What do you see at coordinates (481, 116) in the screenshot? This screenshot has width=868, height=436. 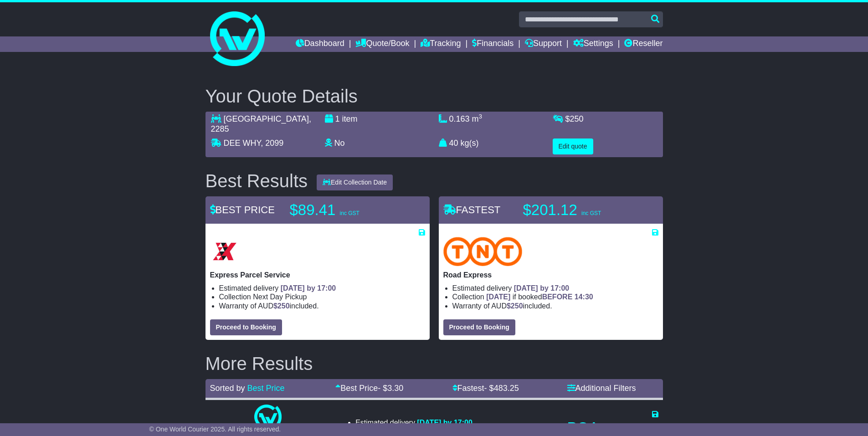 I see `sup: 3` at bounding box center [481, 116].